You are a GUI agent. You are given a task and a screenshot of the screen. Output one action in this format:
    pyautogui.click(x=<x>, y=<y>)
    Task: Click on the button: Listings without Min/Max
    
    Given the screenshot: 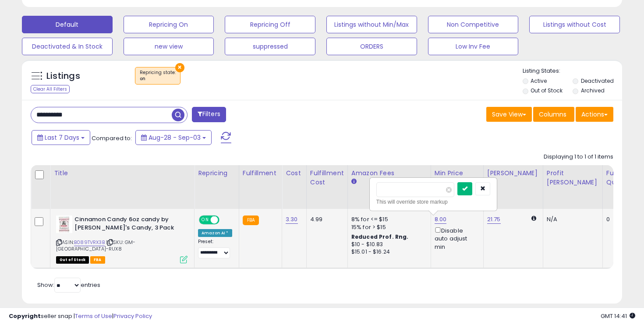 What is the action you would take?
    pyautogui.click(x=372, y=24)
    